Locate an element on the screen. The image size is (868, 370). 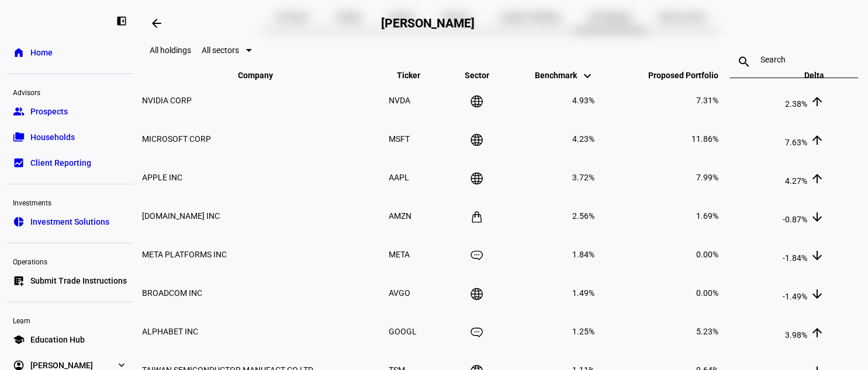
span: Sector is located at coordinates (477, 75).